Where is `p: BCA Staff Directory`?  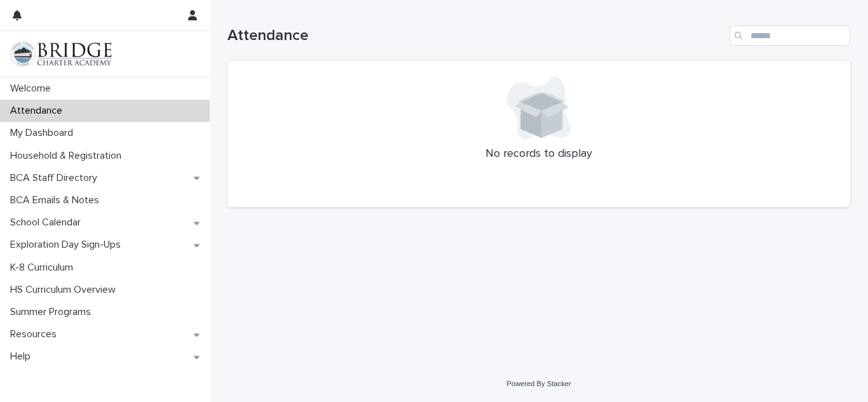
p: BCA Staff Directory is located at coordinates (56, 178).